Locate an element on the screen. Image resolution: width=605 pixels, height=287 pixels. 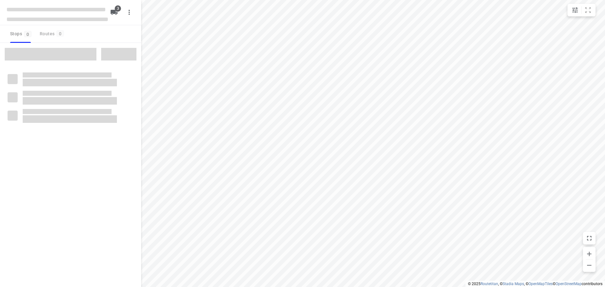
button: Map settings is located at coordinates (575, 10).